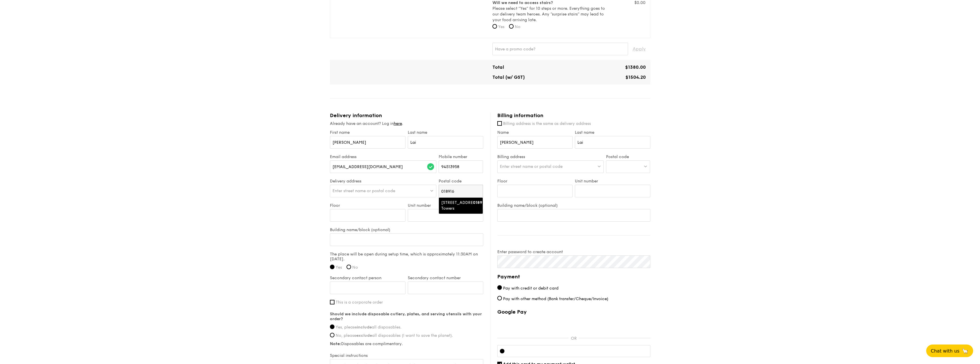 Image resolution: width=980 pixels, height=364 pixels. I want to click on span: Total (w/ GST), so click(508, 77).